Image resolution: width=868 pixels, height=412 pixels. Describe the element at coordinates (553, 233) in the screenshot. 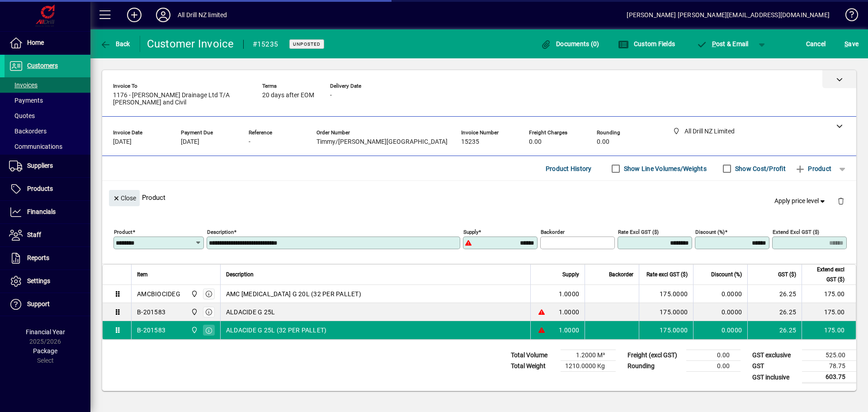

I see `mat-label: Backorder` at that location.